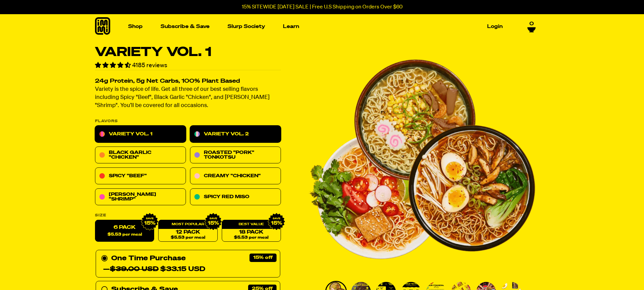  What do you see at coordinates (114, 66) in the screenshot?
I see `span: 4.55 stars` at bounding box center [114, 66].